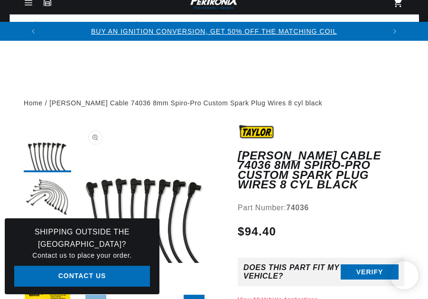  What do you see at coordinates (321, 208) in the screenshot?
I see `div: Part Number:` at bounding box center [321, 208].